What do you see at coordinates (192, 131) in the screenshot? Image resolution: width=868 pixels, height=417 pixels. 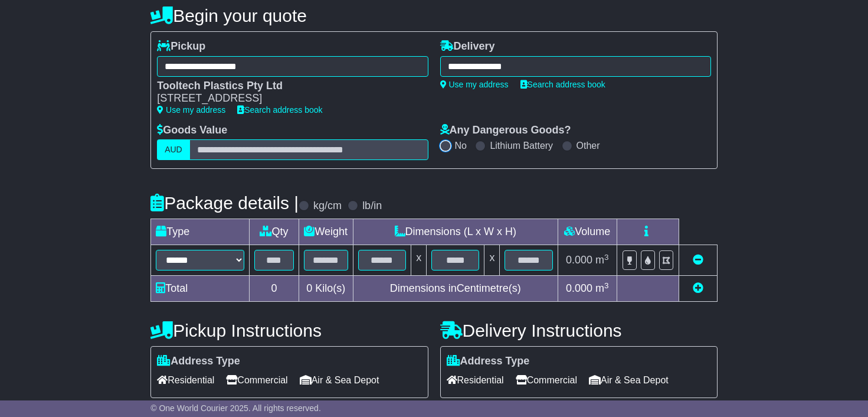 I see `label: Goods Value` at bounding box center [192, 131].